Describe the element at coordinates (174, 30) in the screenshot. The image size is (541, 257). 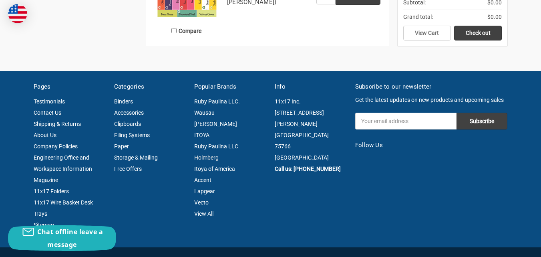
I see `input: Compare` at that location.